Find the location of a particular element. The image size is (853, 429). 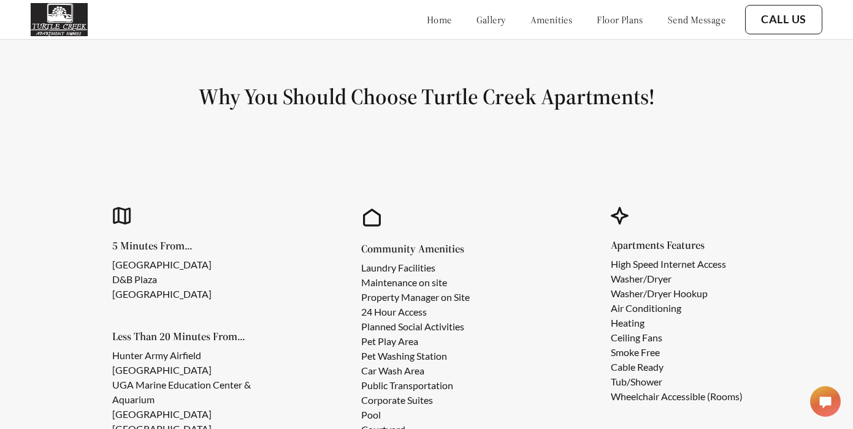

li: Pet Play Area is located at coordinates (415, 342).